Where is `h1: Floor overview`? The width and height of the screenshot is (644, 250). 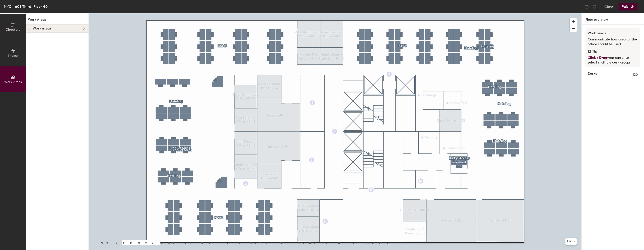 h1: Floor overview is located at coordinates (613, 19).